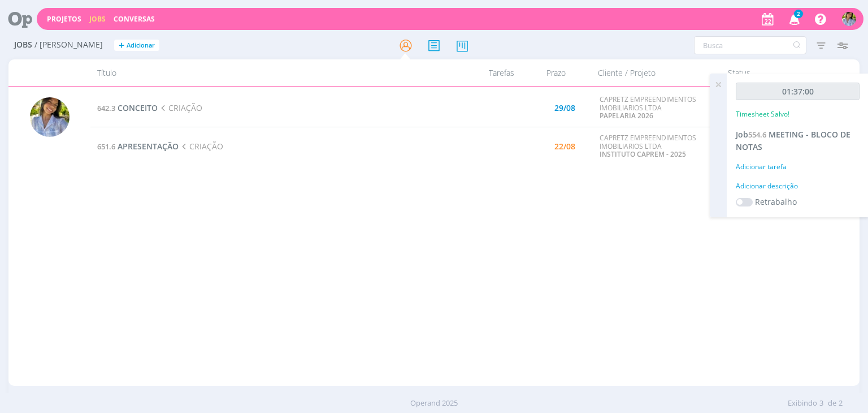 This screenshot has width=868, height=413. I want to click on span: 651.6, so click(106, 147).